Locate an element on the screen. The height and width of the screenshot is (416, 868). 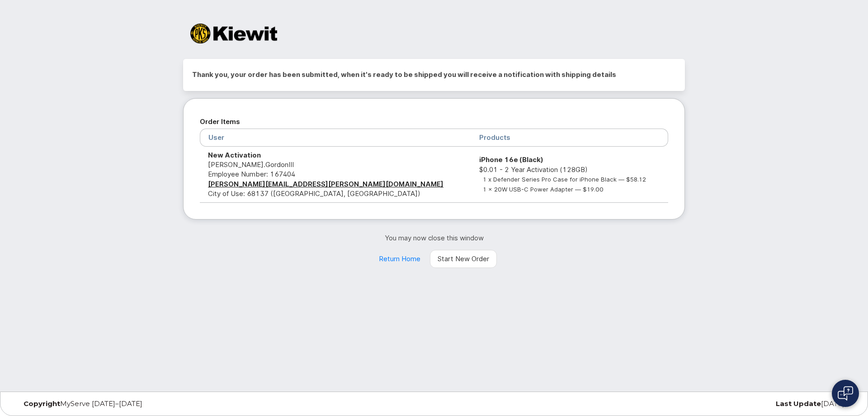
small: 1 x 20W USB-C Power Adapter — $19.00 is located at coordinates (543, 189).